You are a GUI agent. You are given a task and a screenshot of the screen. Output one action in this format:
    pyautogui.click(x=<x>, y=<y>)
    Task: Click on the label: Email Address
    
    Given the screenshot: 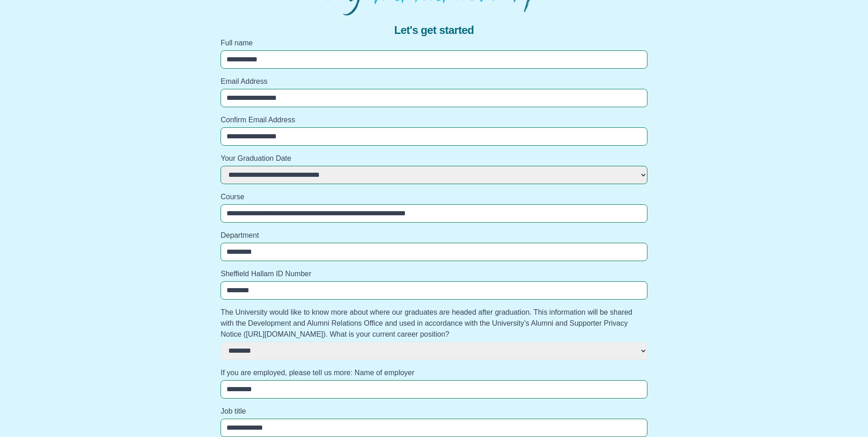 What is the action you would take?
    pyautogui.click(x=434, y=81)
    